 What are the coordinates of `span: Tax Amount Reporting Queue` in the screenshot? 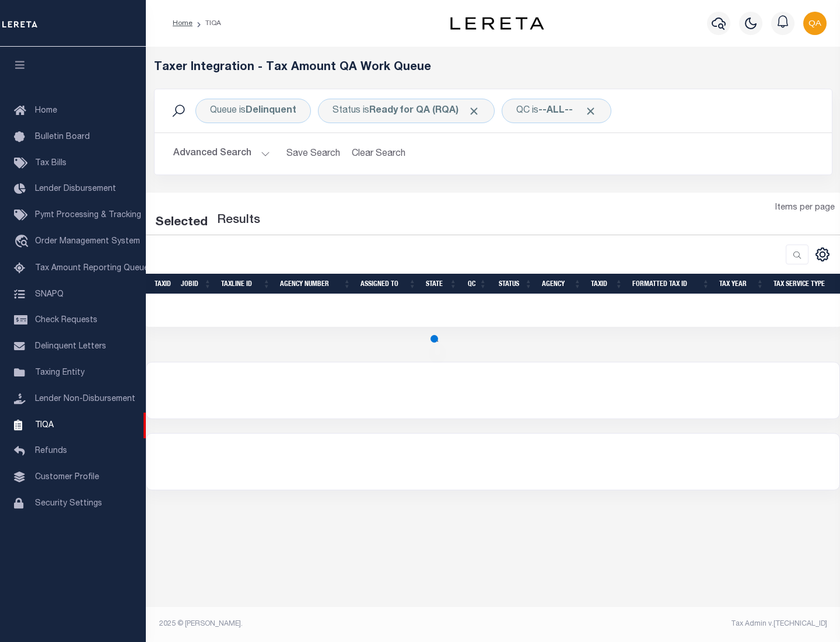 It's located at (92, 268).